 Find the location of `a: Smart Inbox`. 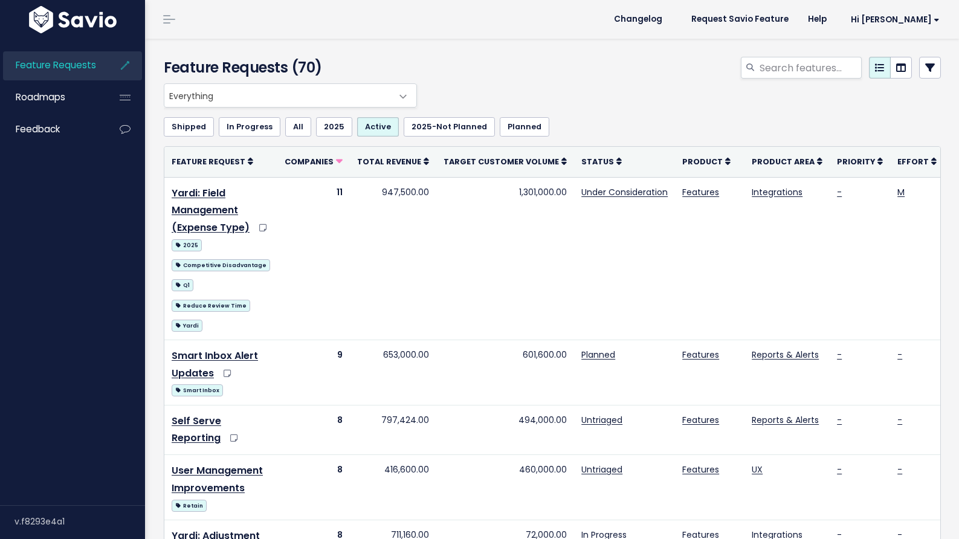

a: Smart Inbox is located at coordinates (197, 389).